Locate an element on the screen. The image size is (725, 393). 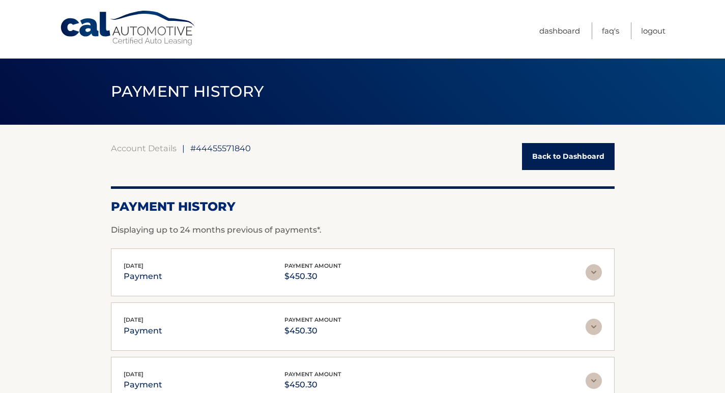
a: Account Details is located at coordinates (144, 148).